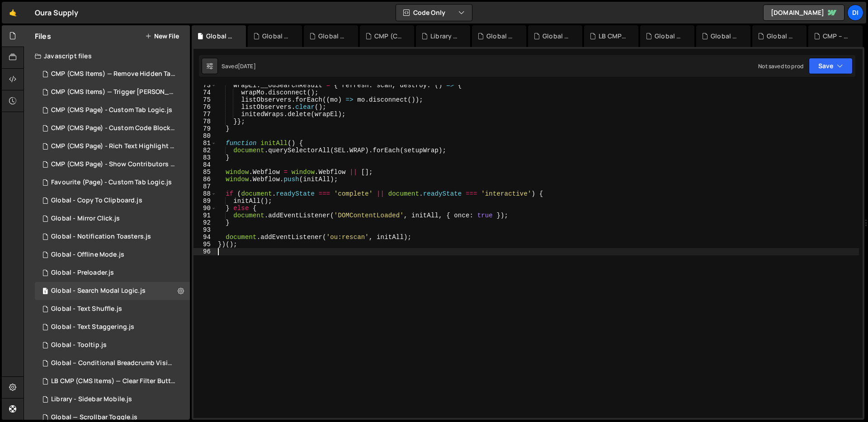 This screenshot has height=422, width=868. What do you see at coordinates (205, 85) in the screenshot?
I see `div: 73` at bounding box center [205, 85].